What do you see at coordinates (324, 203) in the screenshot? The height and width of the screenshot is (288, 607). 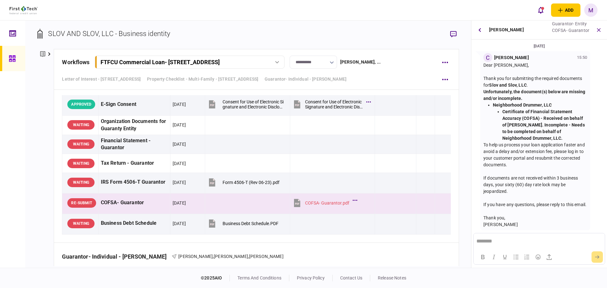 I see `button: COFSA- Guarantor.pdf` at bounding box center [324, 203].